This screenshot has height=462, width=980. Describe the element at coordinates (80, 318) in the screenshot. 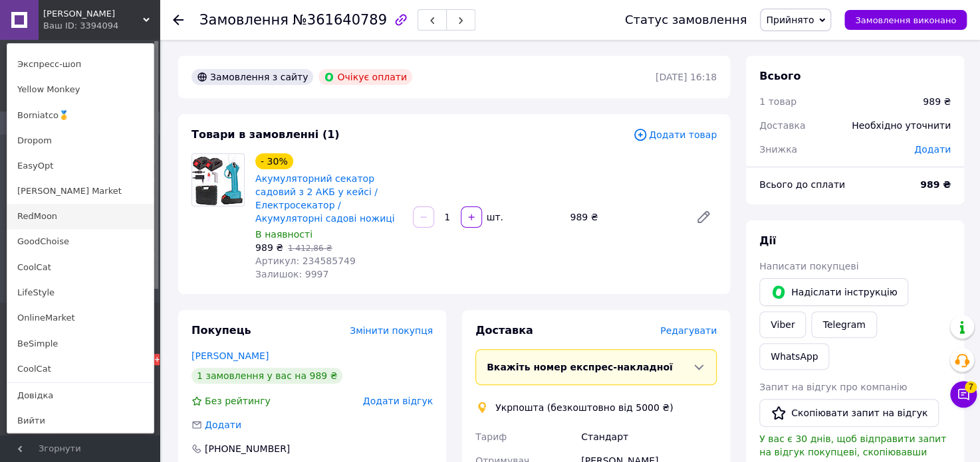

I see `a: OnlineMarket` at that location.